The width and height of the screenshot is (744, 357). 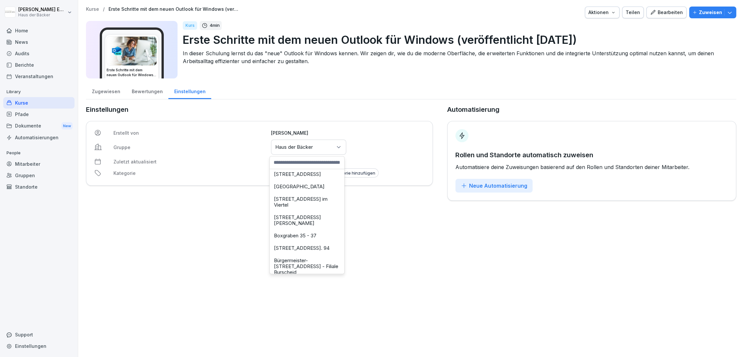 What do you see at coordinates (93, 9) in the screenshot?
I see `p: Kurse` at bounding box center [93, 9].